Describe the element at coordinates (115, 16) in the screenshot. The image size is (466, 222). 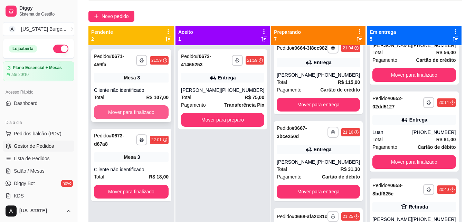
I see `span: Novo pedido` at that location.